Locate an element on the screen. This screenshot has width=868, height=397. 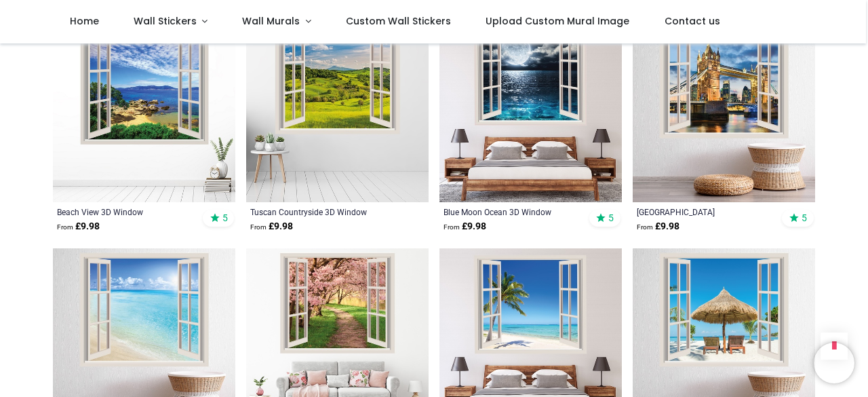
a: Tuscan Countryside 3D Window is located at coordinates (319, 211).